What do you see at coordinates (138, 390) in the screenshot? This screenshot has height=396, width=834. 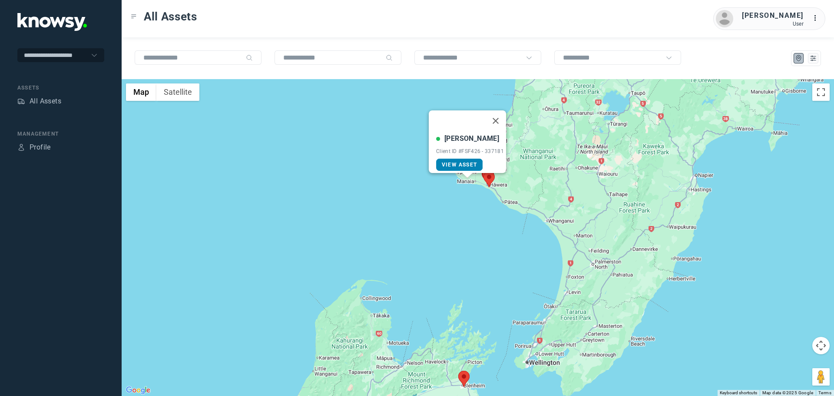 I see `img: Google` at bounding box center [138, 390].